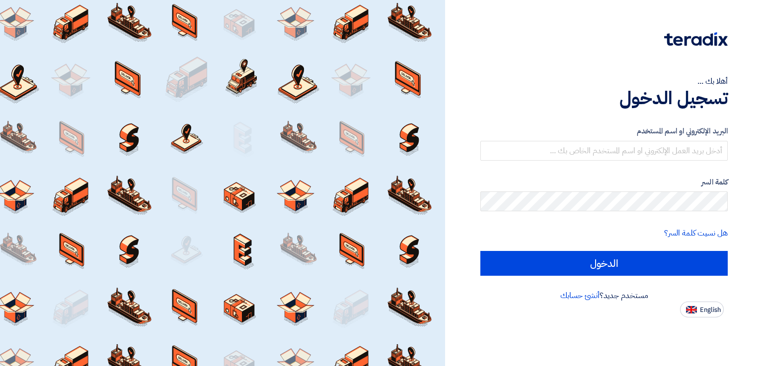  What do you see at coordinates (604, 151) in the screenshot?
I see `input: أدخل بريد العمل الإلكتروني او اسم المستخدم الخاص بك ...` at bounding box center [604, 151].